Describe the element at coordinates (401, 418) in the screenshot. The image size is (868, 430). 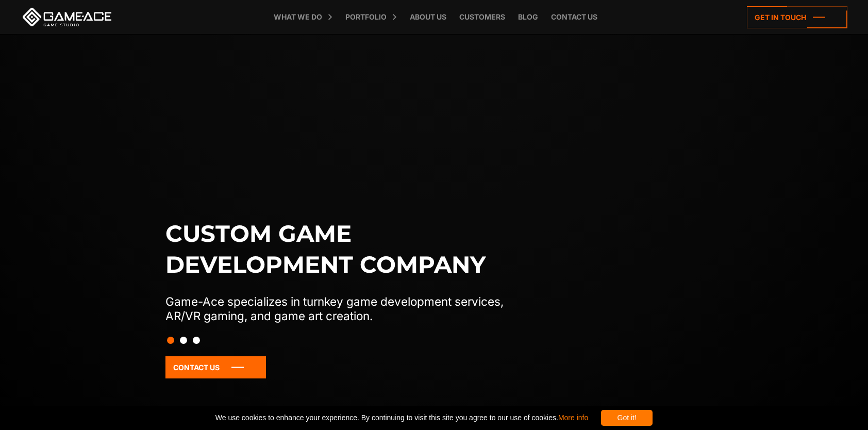
I see `span: We use cookies to enhance your experience. By continuing to visit this site you agree to our use ...` at that location.